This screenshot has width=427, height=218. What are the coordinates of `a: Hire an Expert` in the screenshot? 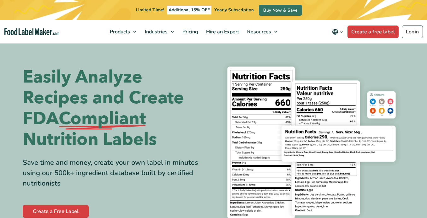 It's located at (222, 32).